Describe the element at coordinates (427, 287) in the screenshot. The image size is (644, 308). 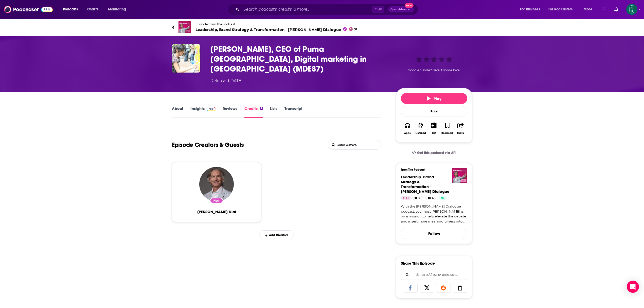
I see `a: Share on X/Twitter` at that location.